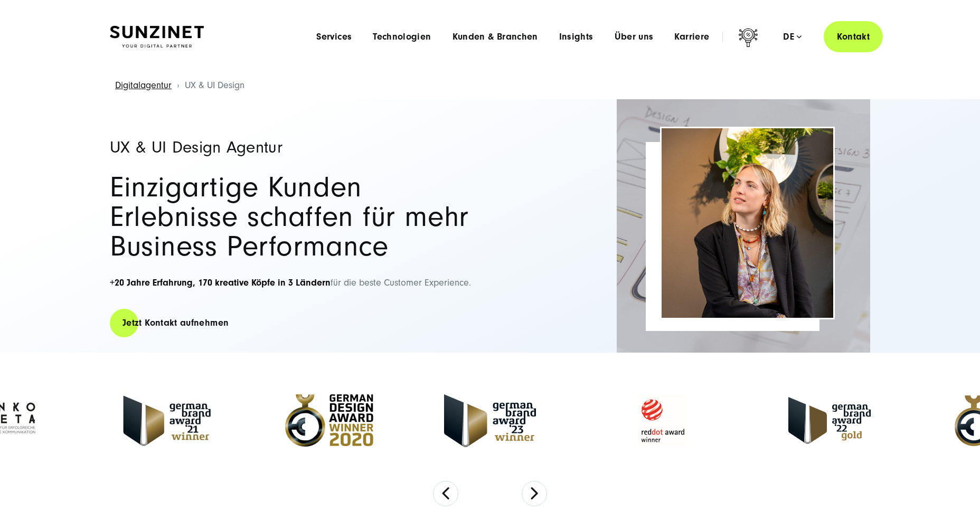 This screenshot has height=511, width=980. What do you see at coordinates (215, 85) in the screenshot?
I see `span: UX & UI Design` at bounding box center [215, 85].